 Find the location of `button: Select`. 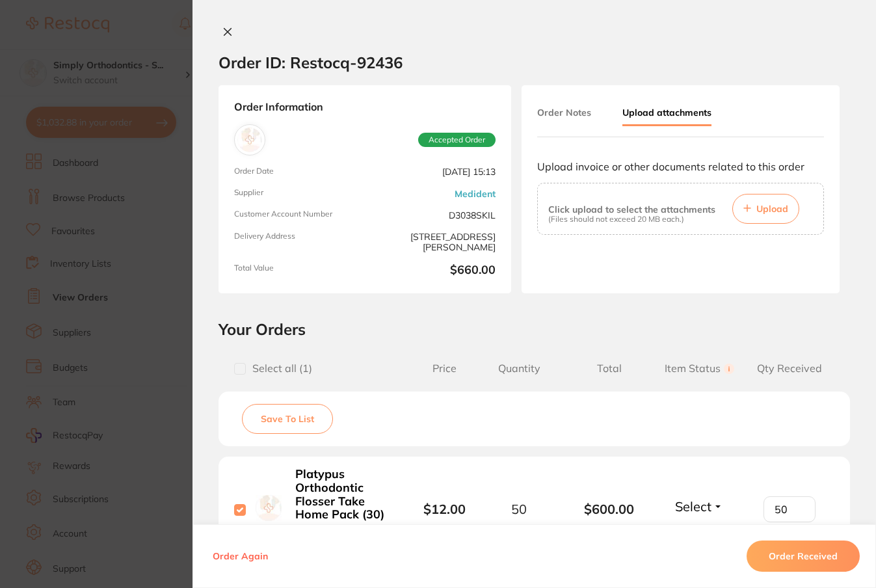

button: Select is located at coordinates (699, 506).